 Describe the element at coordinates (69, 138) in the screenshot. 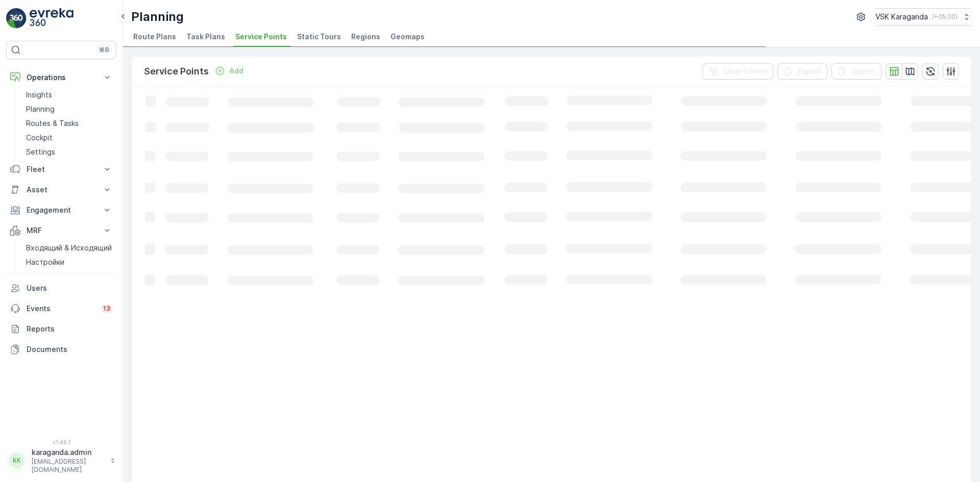

I see `a: Cockpit` at that location.